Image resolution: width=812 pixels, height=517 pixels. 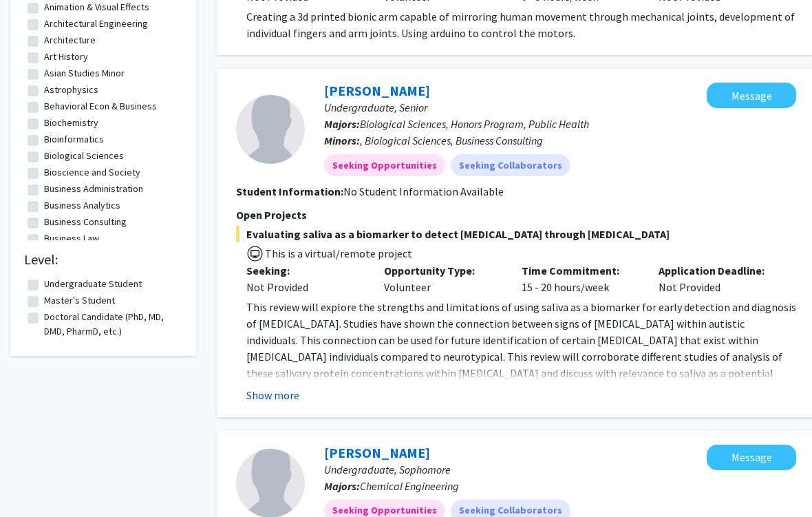 I want to click on label: Biological Sciences, so click(x=84, y=156).